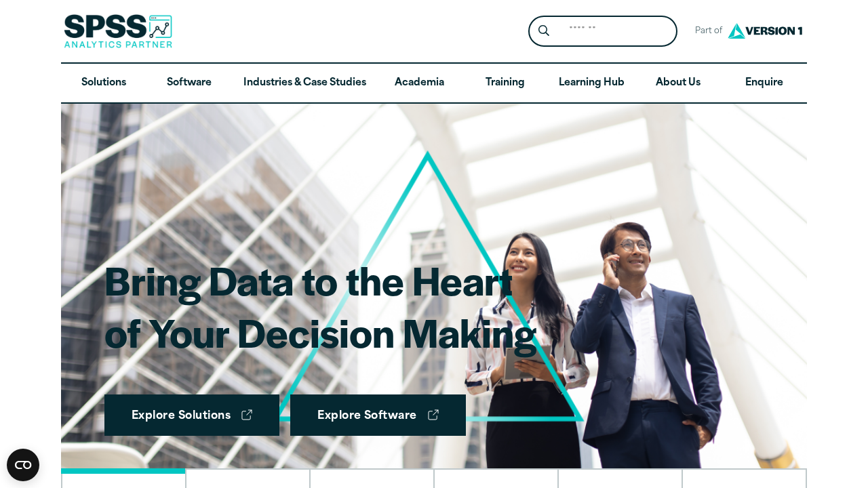  I want to click on h1: Bring Data to the Heart of Your Decision Making, so click(320, 305).